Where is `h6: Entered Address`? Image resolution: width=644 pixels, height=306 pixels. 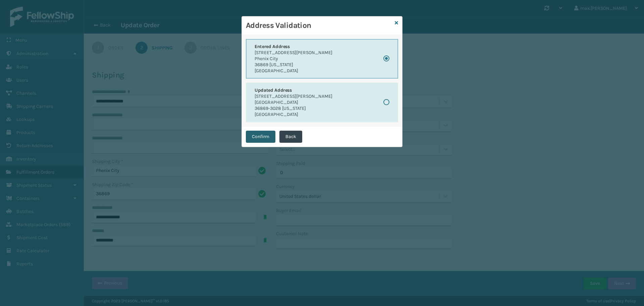 h6: Entered Address is located at coordinates (294, 47).